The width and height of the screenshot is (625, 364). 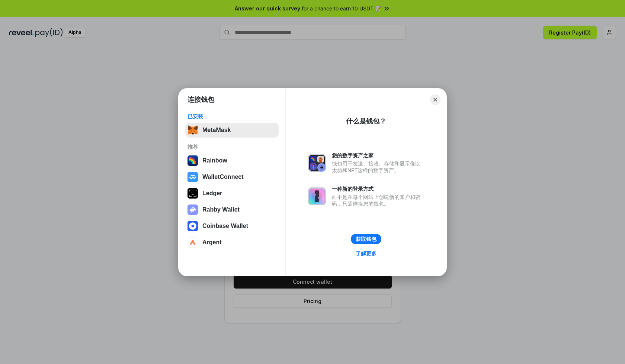 What do you see at coordinates (366, 254) in the screenshot?
I see `a: 了解更多` at bounding box center [366, 254].